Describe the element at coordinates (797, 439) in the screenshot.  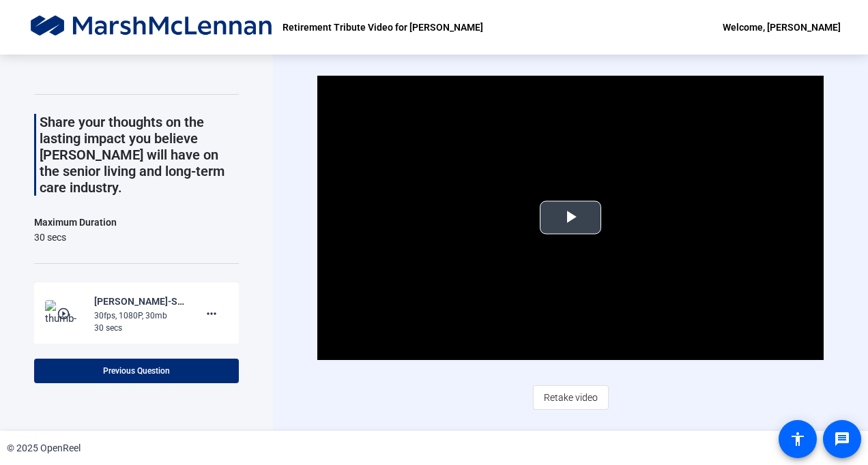
I see `mat-icon: accessibility` at that location.